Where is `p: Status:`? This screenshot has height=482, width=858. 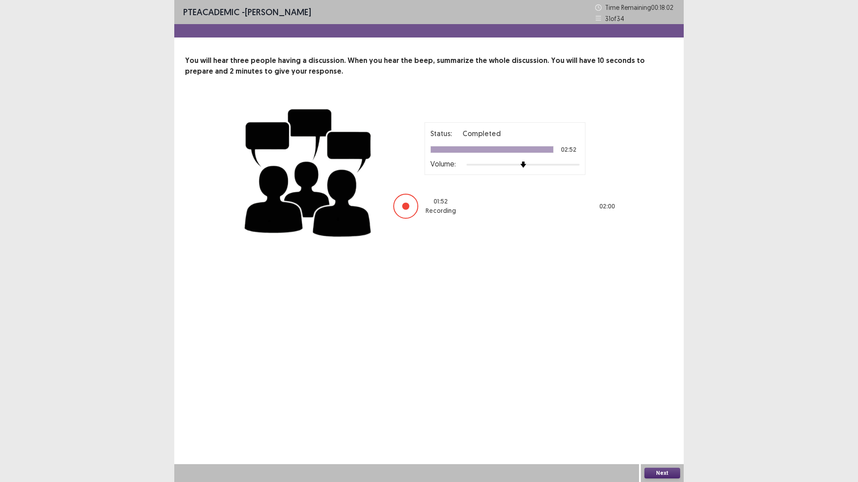 p: Status: is located at coordinates (441, 134).